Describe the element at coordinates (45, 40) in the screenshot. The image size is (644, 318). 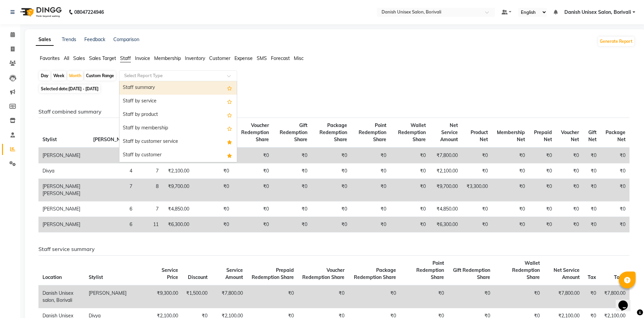
I see `a: Sales` at that location.